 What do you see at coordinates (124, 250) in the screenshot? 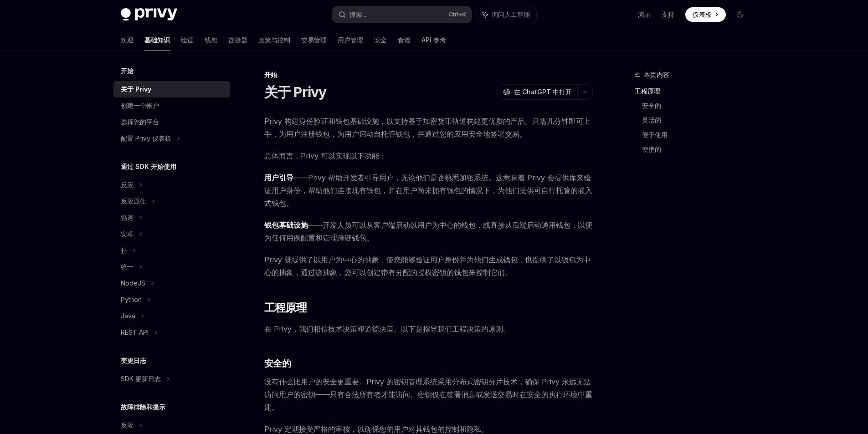
I see `font: 扑` at bounding box center [124, 250].